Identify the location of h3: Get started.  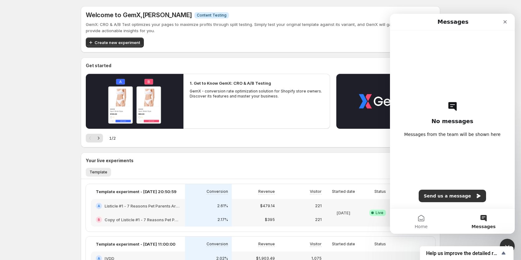
(99, 66).